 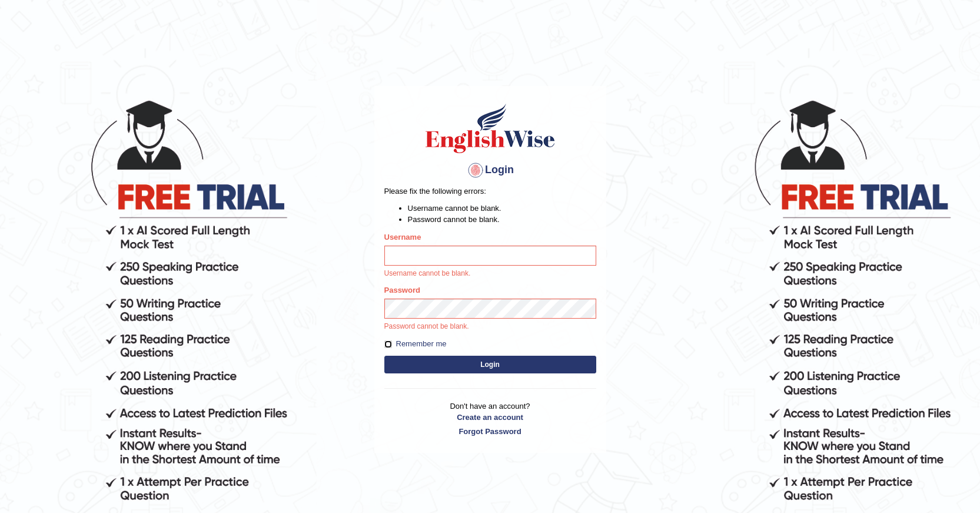 I want to click on p: Don't have an account?, so click(x=490, y=419).